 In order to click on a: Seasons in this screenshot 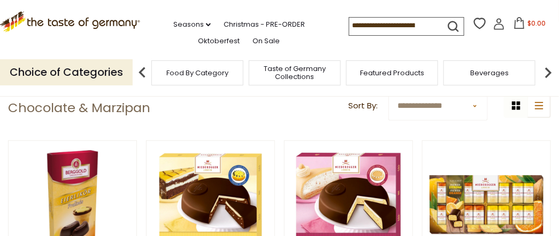, I will do `click(192, 25)`.